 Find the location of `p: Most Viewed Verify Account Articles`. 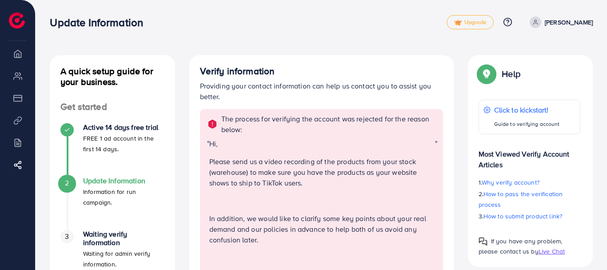

p: Most Viewed Verify Account Articles is located at coordinates (529, 155).